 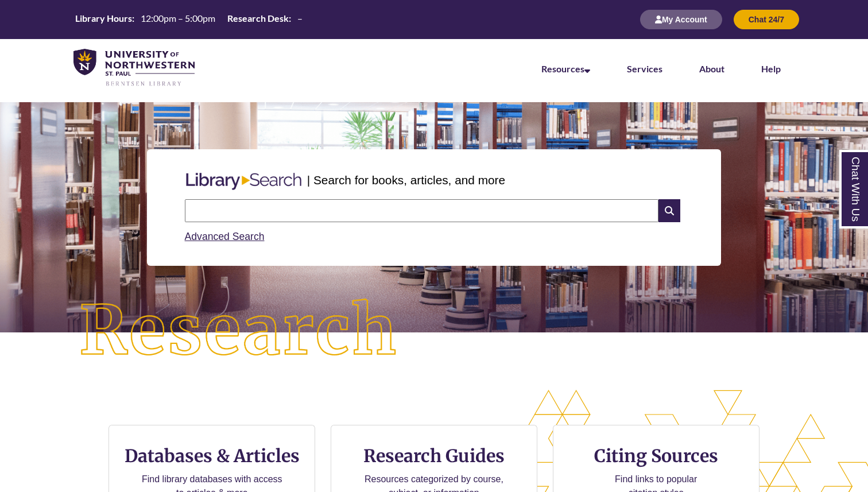 What do you see at coordinates (258, 19) in the screenshot?
I see `th: Research Desk:` at bounding box center [258, 19].